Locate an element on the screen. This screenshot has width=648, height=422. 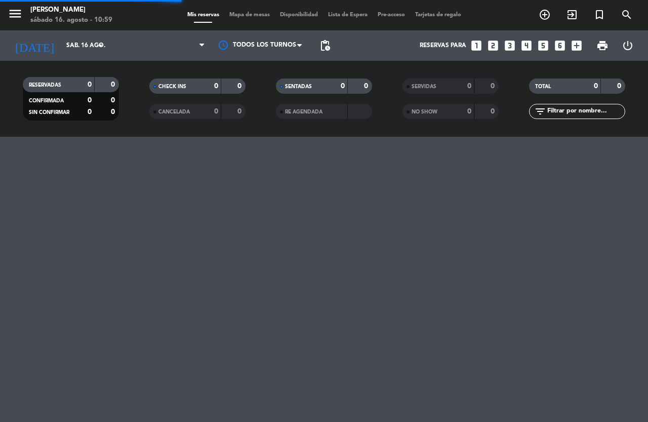
span: CHECK INS is located at coordinates (172, 87).